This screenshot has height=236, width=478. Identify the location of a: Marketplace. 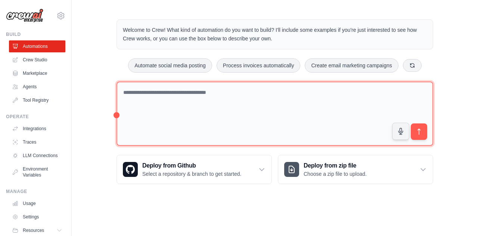
(37, 73).